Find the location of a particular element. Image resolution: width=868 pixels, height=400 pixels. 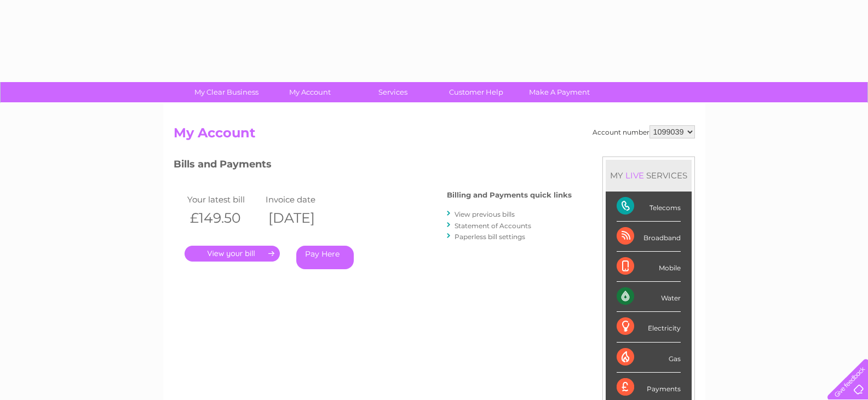

div: LIVE is located at coordinates (635, 175).